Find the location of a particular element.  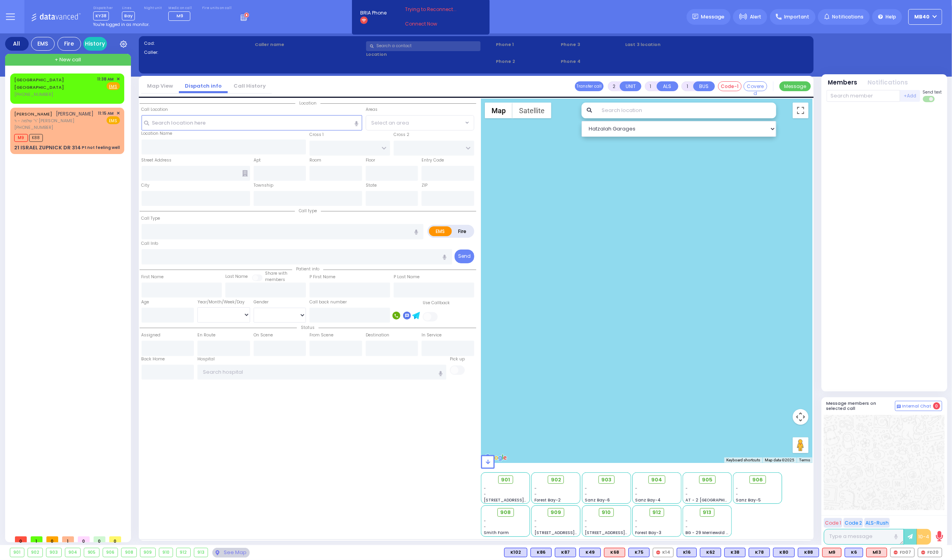

button: Notifications is located at coordinates (888, 83).